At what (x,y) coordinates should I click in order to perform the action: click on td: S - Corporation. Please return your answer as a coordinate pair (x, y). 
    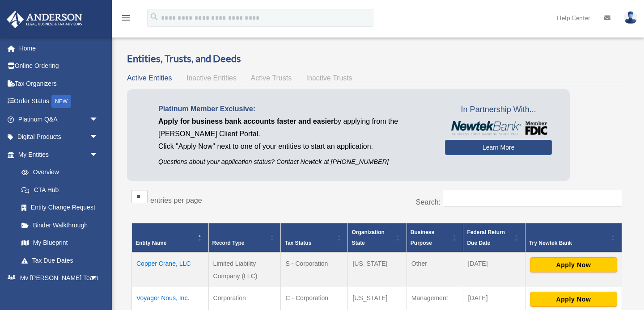
    Looking at the image, I should click on (314, 269).